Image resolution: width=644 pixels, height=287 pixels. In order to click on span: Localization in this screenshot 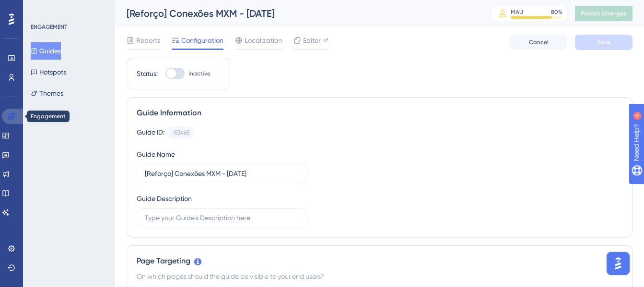, I will do `click(263, 41)`.